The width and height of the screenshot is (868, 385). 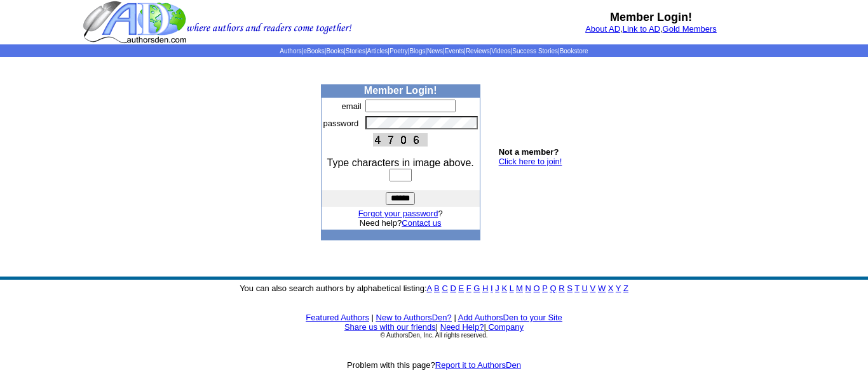 I want to click on a: Stories, so click(x=355, y=51).